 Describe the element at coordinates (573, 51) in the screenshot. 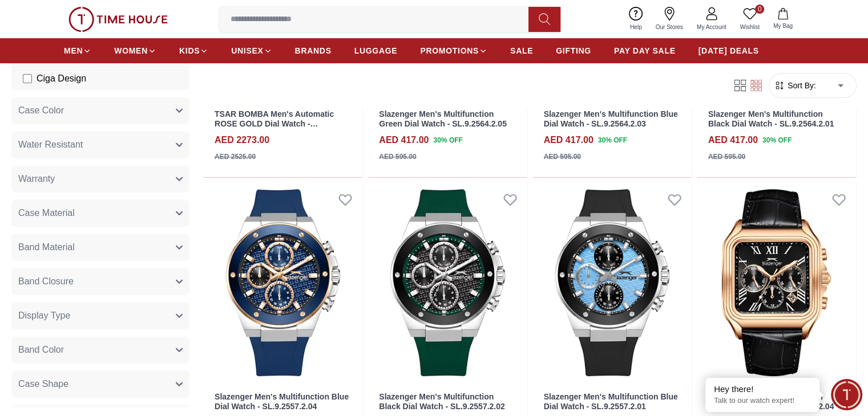

I see `a: GIFTING` at that location.